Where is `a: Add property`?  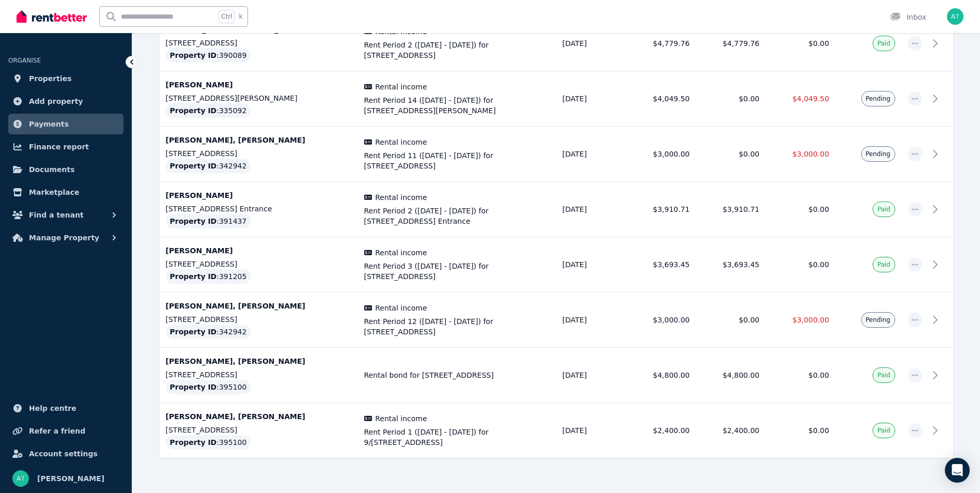
a: Add property is located at coordinates (65, 102).